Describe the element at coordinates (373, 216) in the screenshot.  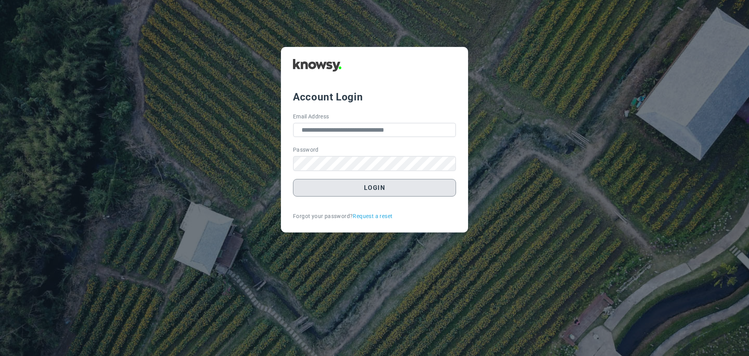
I see `a: Request a reset` at that location.